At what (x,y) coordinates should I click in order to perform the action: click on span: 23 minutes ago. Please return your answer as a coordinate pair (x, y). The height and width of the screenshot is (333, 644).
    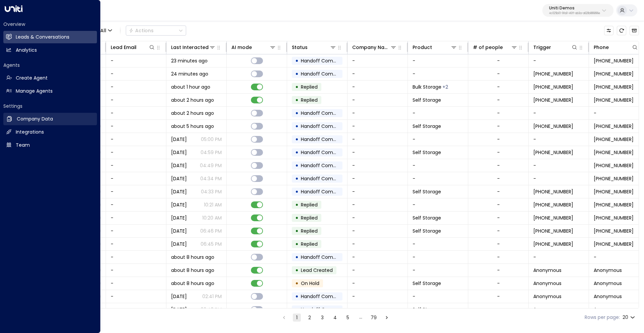
    Looking at the image, I should click on (189, 61).